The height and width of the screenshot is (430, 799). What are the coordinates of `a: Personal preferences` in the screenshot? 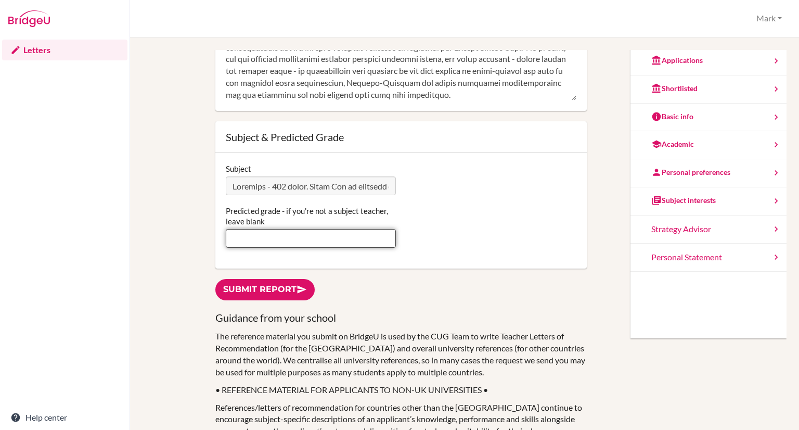 It's located at (708, 173).